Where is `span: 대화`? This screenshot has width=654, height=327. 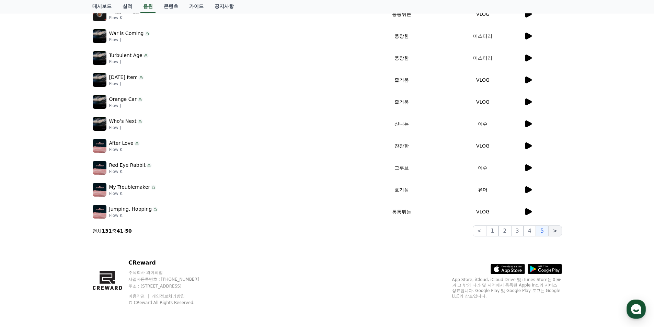 span: 대화 is located at coordinates (67, 231).